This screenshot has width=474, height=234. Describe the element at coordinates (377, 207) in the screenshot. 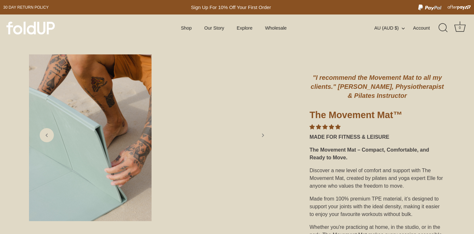

I see `div: Made from 100% premium TPE material, it’s designed to support your joints with the ideal density,...` at that location.